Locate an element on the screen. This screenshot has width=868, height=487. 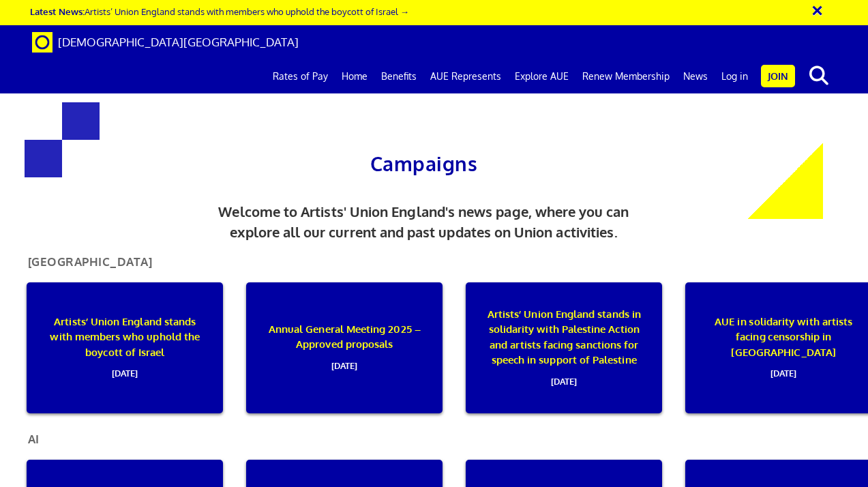
a: Latest News:Artists’ Union England stands with members who uphold the boycott of Israel → is located at coordinates (219, 11).